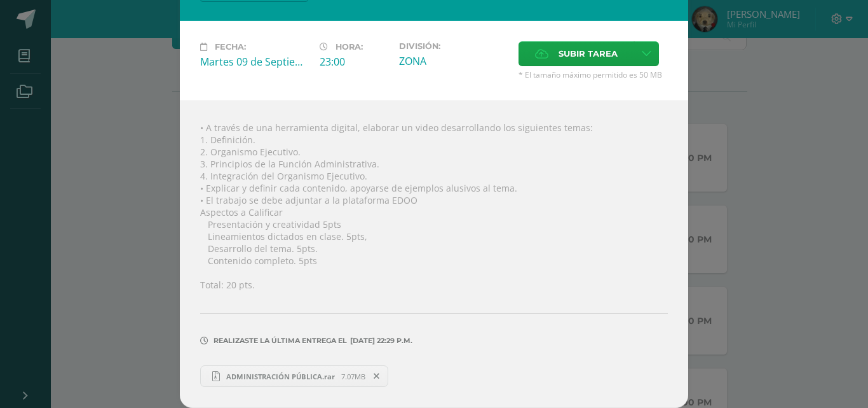 The height and width of the screenshot is (408, 868). What do you see at coordinates (230, 46) in the screenshot?
I see `span: Fecha:` at bounding box center [230, 46].